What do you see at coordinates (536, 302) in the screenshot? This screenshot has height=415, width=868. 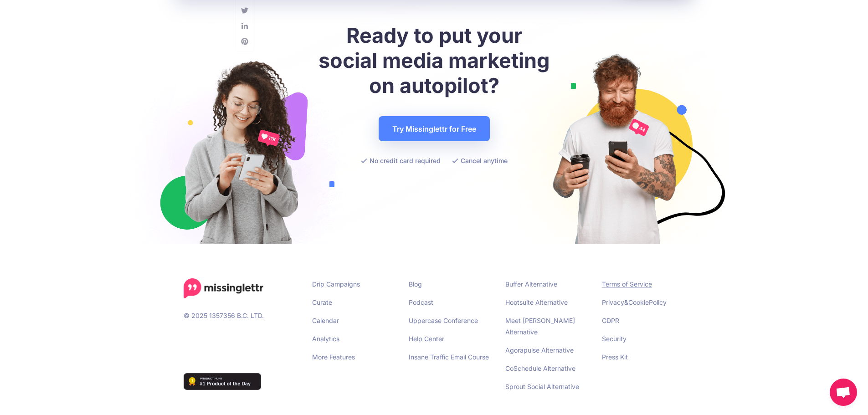 I see `a: Hootsuite Alternative` at bounding box center [536, 302].